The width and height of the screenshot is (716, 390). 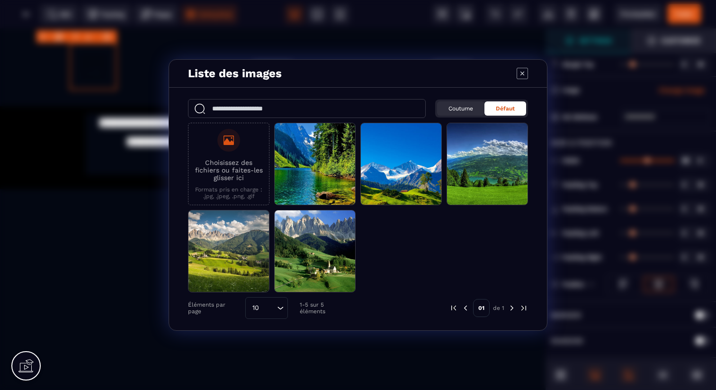 What do you see at coordinates (273, 195) in the screenshot?
I see `button: Cliquez ici pour rejoindre la communauté` at bounding box center [273, 195].